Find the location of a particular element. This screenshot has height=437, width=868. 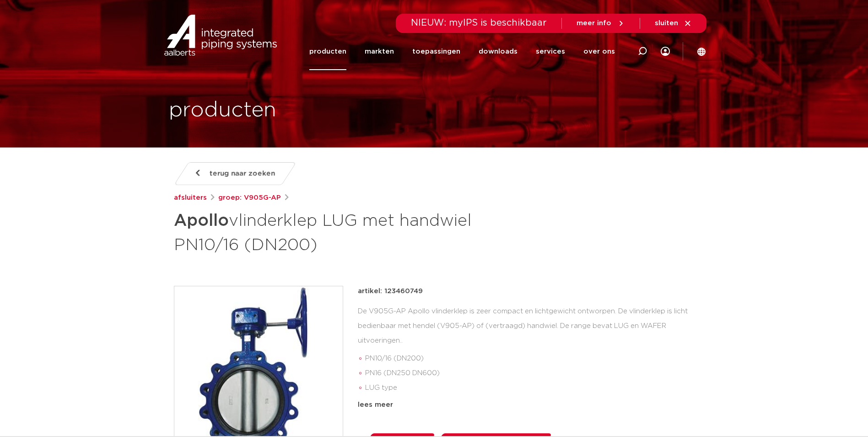

a: meer info is located at coordinates (601, 23).